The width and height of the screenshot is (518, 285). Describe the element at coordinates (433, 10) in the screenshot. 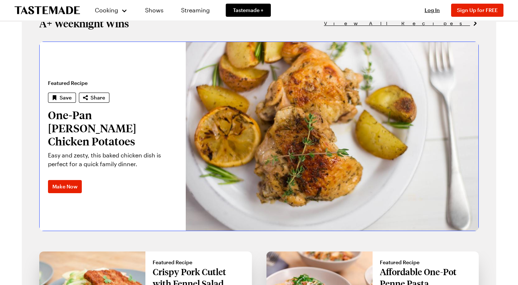

I see `span: Log In` at that location.